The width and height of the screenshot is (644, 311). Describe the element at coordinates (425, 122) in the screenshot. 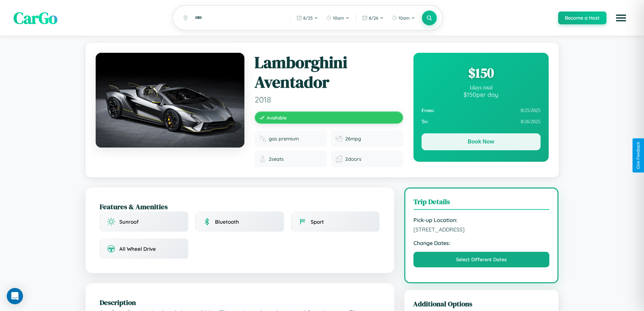

I see `strong: To:` at that location.